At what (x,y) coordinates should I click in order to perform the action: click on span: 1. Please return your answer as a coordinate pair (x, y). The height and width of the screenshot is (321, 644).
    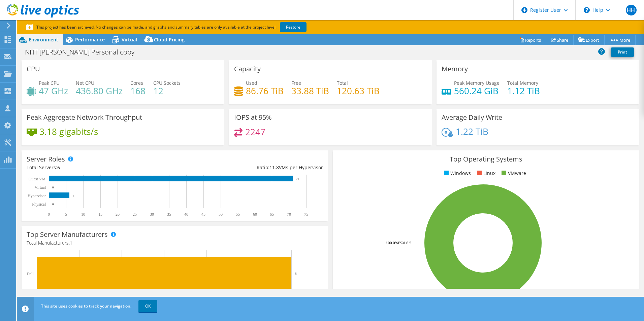
    Looking at the image, I should click on (71, 243).